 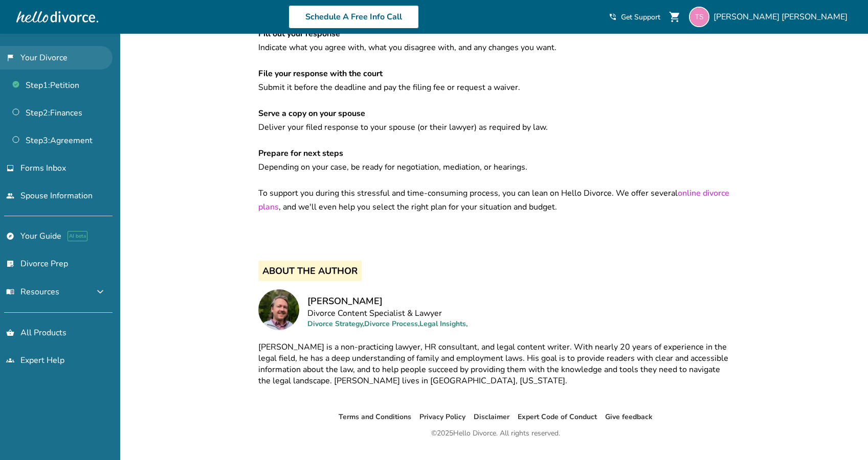 I want to click on div: © 2025 Hello Divorce. All rights reserved., so click(x=496, y=434).